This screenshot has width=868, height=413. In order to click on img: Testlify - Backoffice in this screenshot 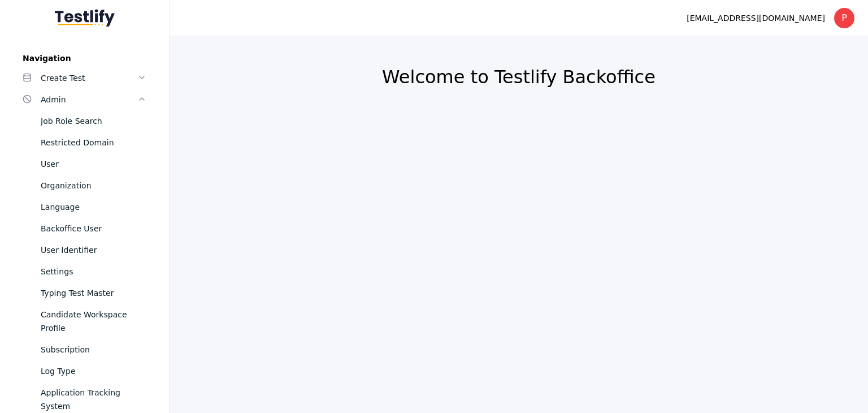, I will do `click(85, 17)`.